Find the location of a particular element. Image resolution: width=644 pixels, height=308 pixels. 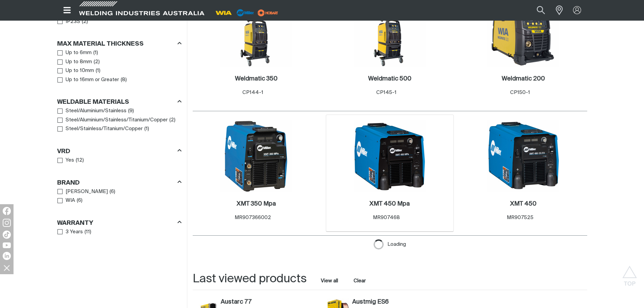

span: Steel/Stainless/Titanium/Copper is located at coordinates (104, 129).